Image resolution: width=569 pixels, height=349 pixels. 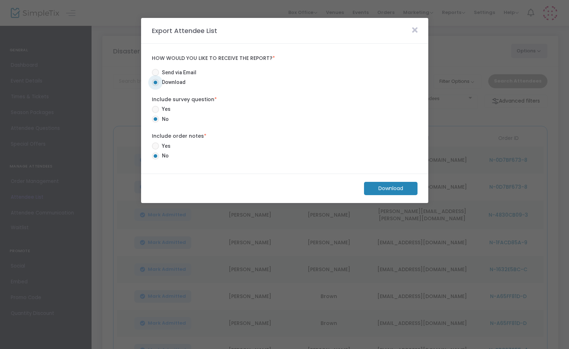 I want to click on span: Send via Email, so click(x=178, y=72).